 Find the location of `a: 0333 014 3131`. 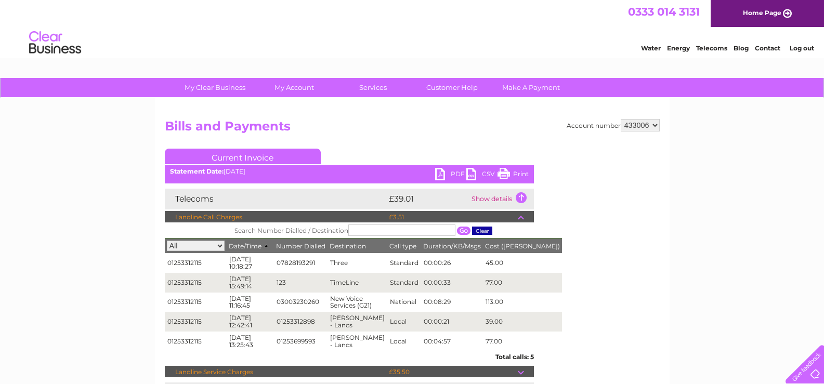

a: 0333 014 3131 is located at coordinates (664, 11).